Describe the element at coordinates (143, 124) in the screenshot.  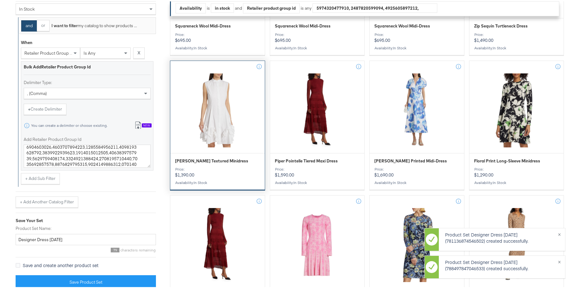
I see `button: New` at that location.